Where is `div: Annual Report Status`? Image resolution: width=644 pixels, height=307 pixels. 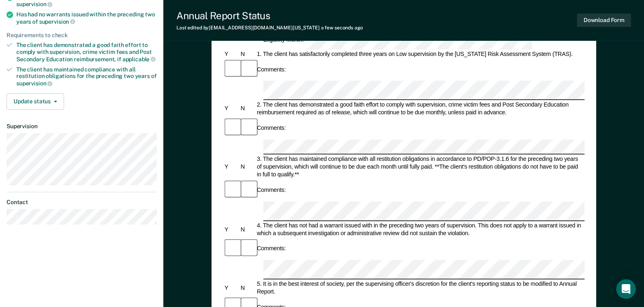
div: Annual Report Status is located at coordinates (270, 15).